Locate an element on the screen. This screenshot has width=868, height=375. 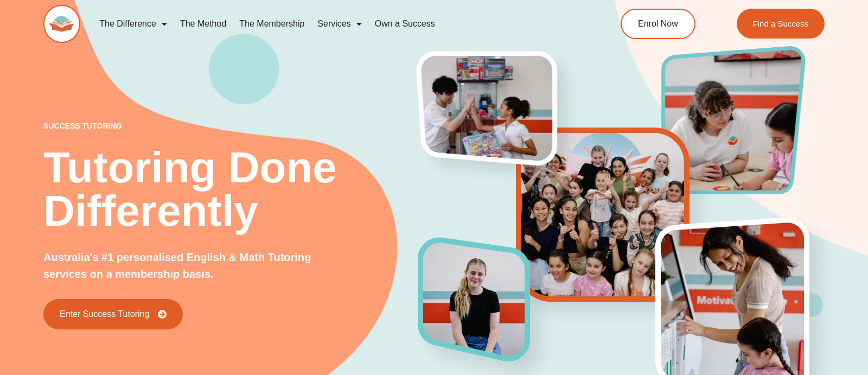
a: Own a Success is located at coordinates (405, 24).